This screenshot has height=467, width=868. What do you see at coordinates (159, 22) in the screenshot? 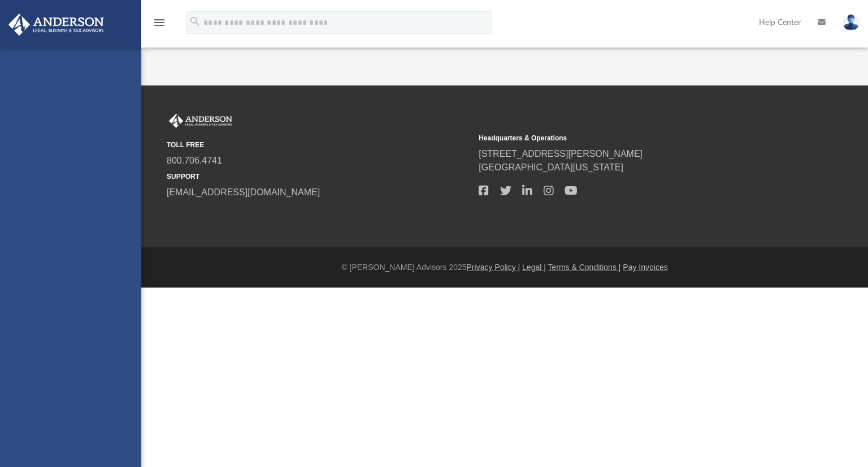
I see `i: menu` at bounding box center [159, 22].